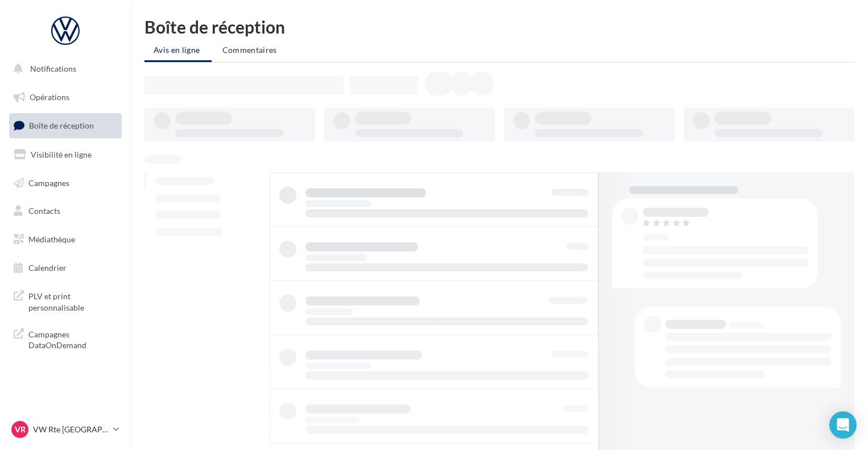 The image size is (868, 450). What do you see at coordinates (73, 338) in the screenshot?
I see `span: Campagnes DataOnDemand` at bounding box center [73, 338].